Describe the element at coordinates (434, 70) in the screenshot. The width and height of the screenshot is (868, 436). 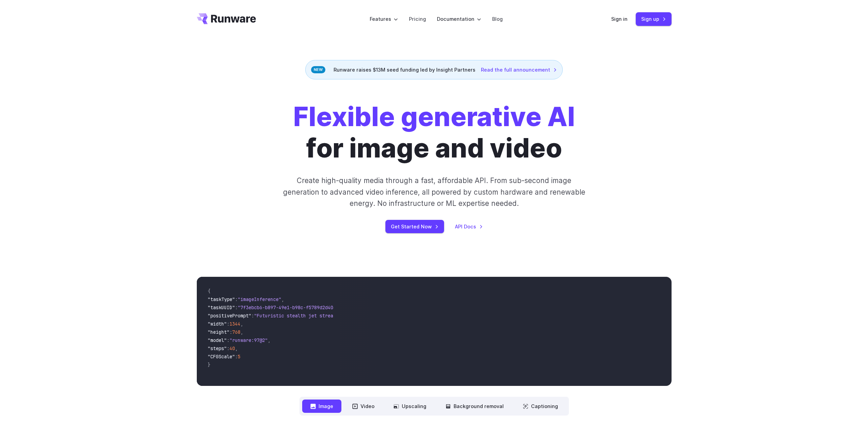
I see `div: Runware raises $13M seed funding led by Insight Partners` at that location.